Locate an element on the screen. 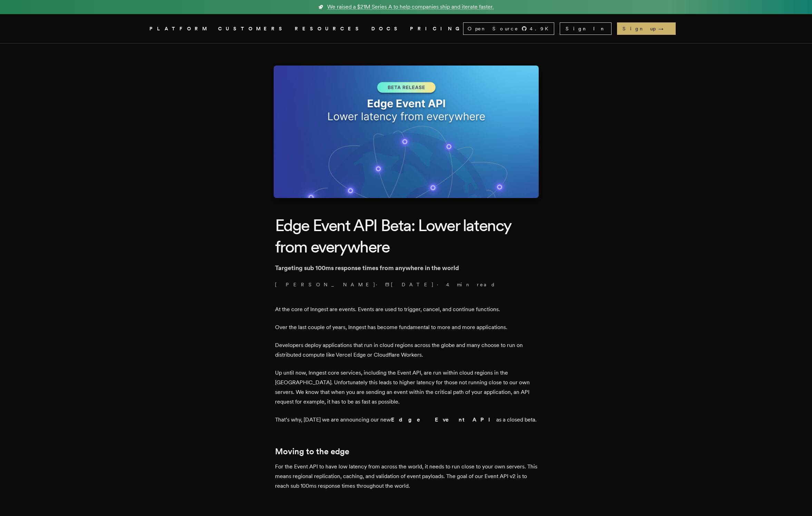  span: 4.9 K is located at coordinates (541, 28).